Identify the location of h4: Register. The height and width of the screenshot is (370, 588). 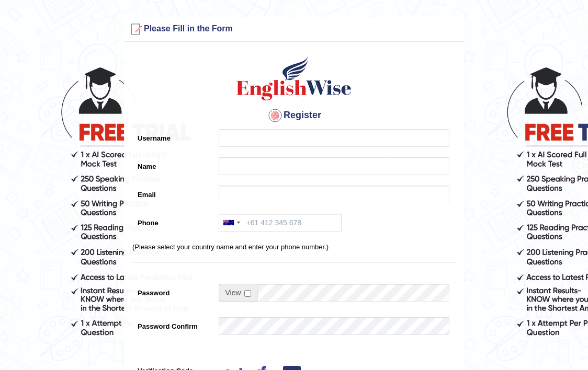
(294, 116).